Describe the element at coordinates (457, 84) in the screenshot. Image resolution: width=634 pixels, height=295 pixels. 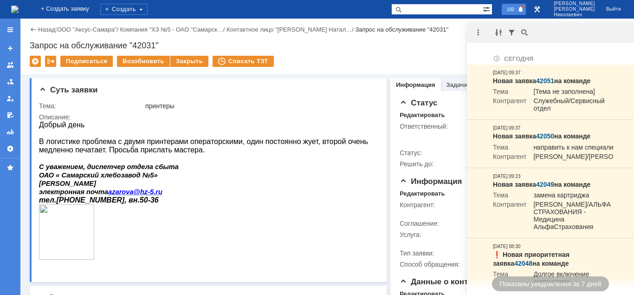
I see `a: Задачи` at that location.